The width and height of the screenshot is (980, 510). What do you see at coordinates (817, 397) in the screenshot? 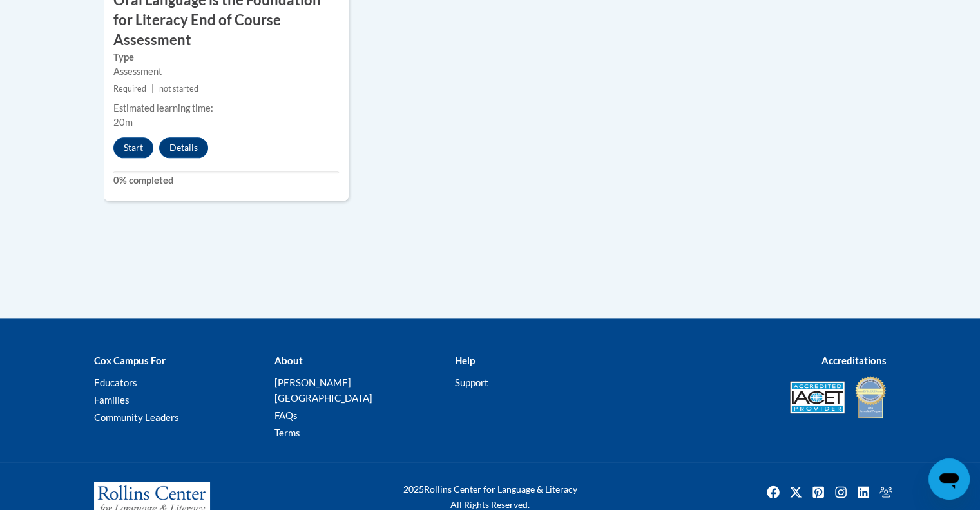
I see `img: Accredited IACET® Provider` at bounding box center [817, 397].